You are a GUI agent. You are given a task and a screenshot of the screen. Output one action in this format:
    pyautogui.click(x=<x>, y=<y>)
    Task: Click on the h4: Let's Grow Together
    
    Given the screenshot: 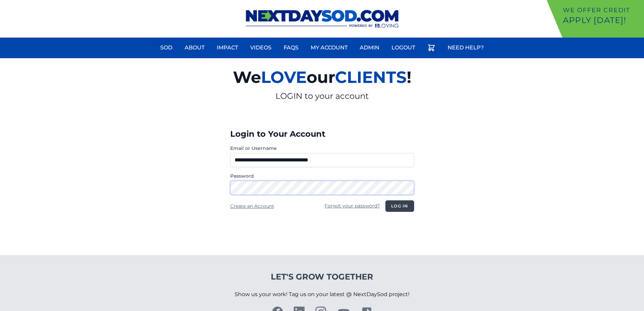 What is the action you would take?
    pyautogui.click(x=322, y=277)
    